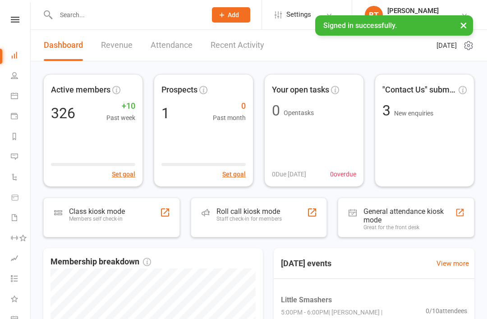 This screenshot has height=319, width=487. I want to click on span: Past month, so click(229, 118).